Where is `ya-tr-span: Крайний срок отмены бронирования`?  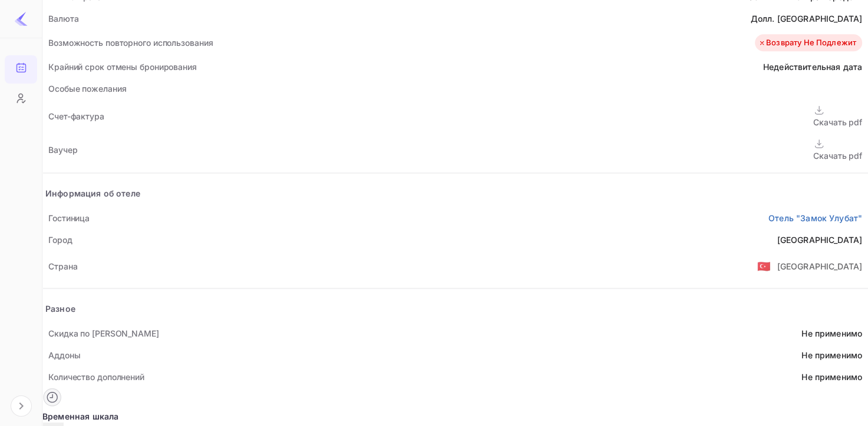 ya-tr-span: Крайний срок отмены бронирования is located at coordinates (123, 66).